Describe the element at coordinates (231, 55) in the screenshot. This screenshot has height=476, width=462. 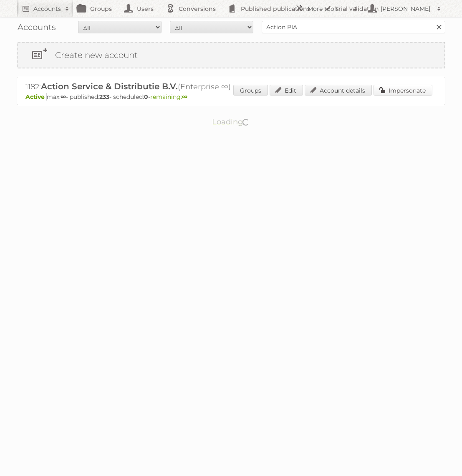
I see `a: Create new account` at that location.